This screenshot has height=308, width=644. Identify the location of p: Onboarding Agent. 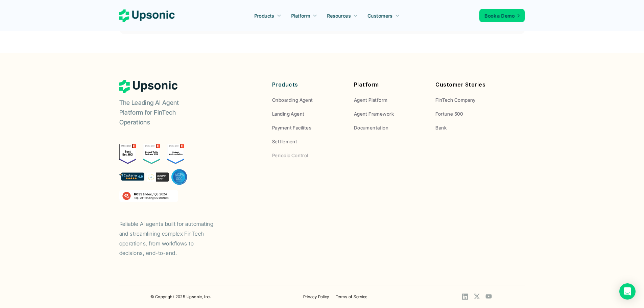
(292, 100).